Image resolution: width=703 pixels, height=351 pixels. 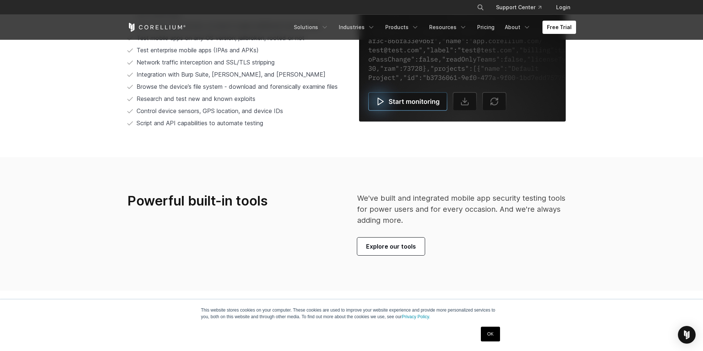 What do you see at coordinates (196, 99) in the screenshot?
I see `span: Research and test new and known exploits` at bounding box center [196, 99].